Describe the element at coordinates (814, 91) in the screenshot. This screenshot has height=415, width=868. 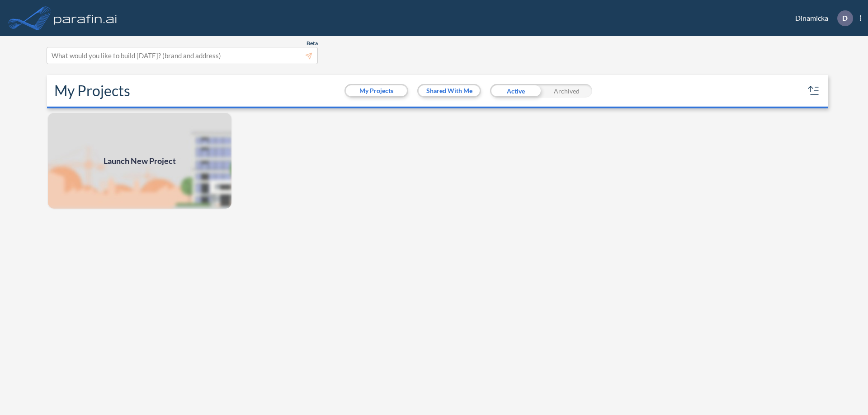
I see `button: sort` at that location.